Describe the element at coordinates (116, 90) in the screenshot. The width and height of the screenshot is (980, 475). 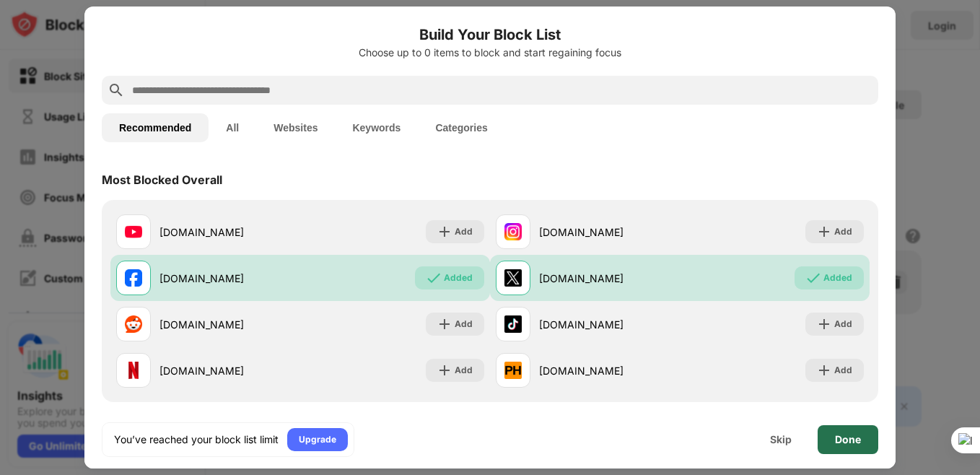
I see `img: search.svg` at that location.